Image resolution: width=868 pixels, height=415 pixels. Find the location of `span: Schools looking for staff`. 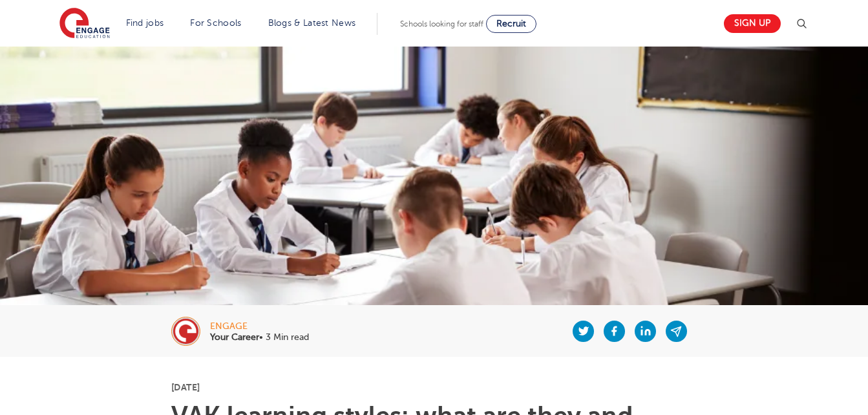

span: Schools looking for staff is located at coordinates (442, 24).